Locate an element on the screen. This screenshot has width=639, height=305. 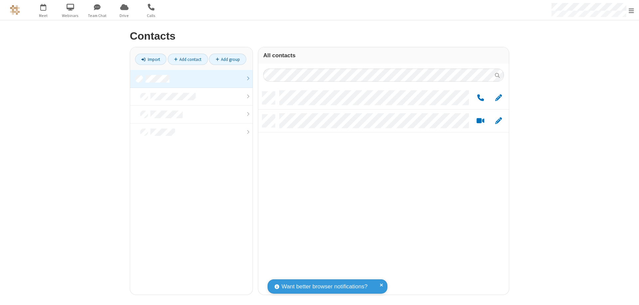
h2: Contacts is located at coordinates (319, 36).